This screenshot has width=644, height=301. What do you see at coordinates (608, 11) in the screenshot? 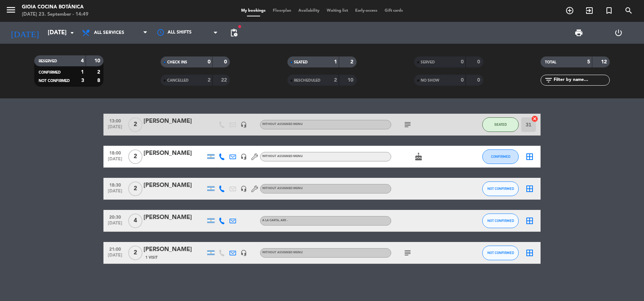
I see `i: turned_in_not` at bounding box center [608, 11].